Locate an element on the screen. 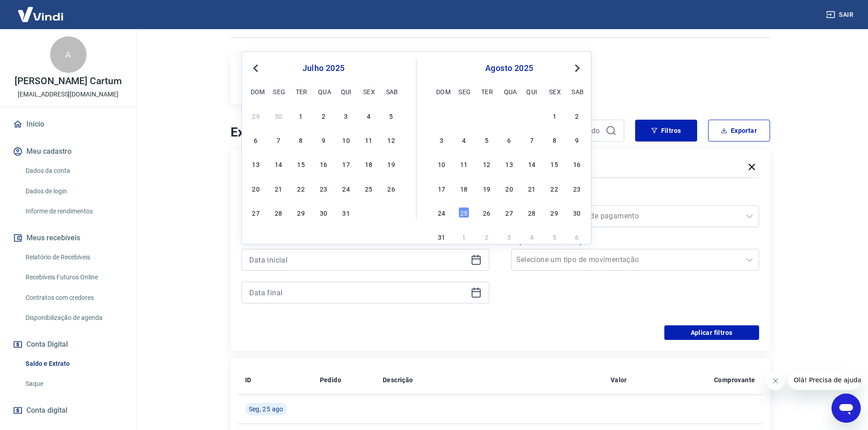  a: Saldo e Extrato is located at coordinates (74, 364).